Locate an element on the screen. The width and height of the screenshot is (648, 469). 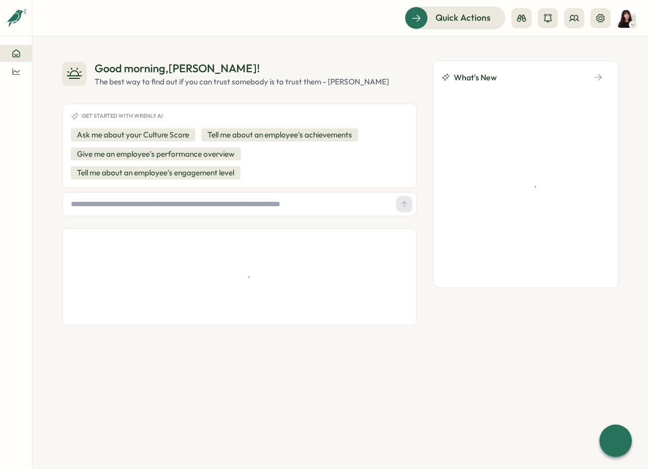
button: Tell me about an employee's achievements is located at coordinates (280, 135).